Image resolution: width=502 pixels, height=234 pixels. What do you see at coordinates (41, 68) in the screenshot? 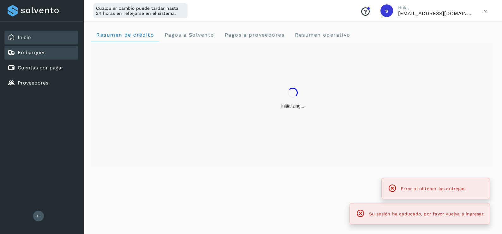
I see `div: Cuentas por pagar` at bounding box center [41, 68].